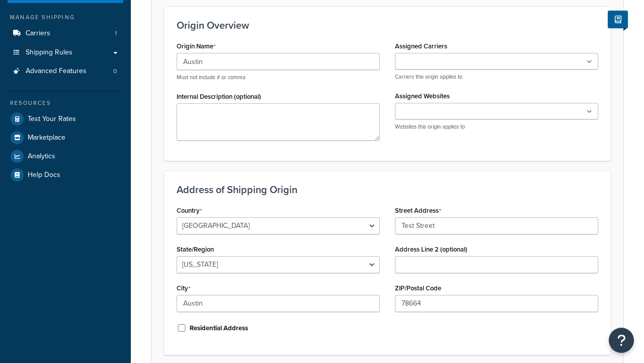  Describe the element at coordinates (44, 175) in the screenshot. I see `span: Help Docs` at that location.